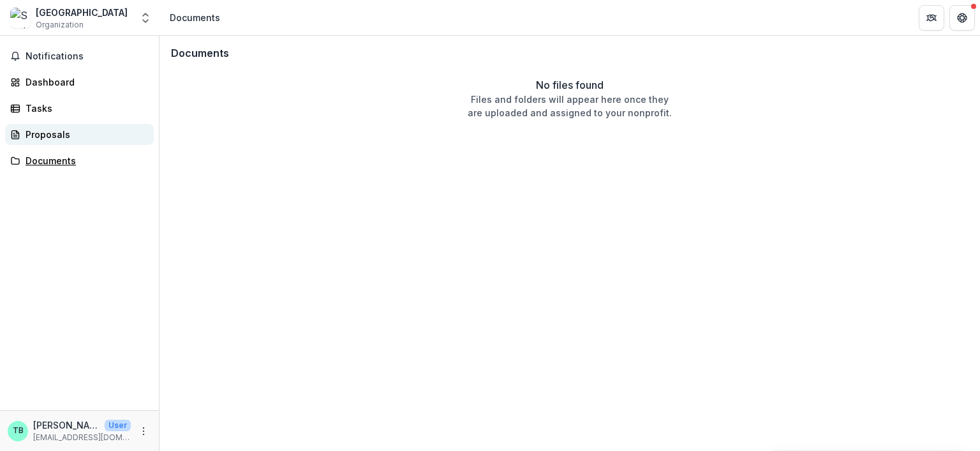 This screenshot has width=980, height=451. I want to click on a: Dashboard, so click(79, 82).